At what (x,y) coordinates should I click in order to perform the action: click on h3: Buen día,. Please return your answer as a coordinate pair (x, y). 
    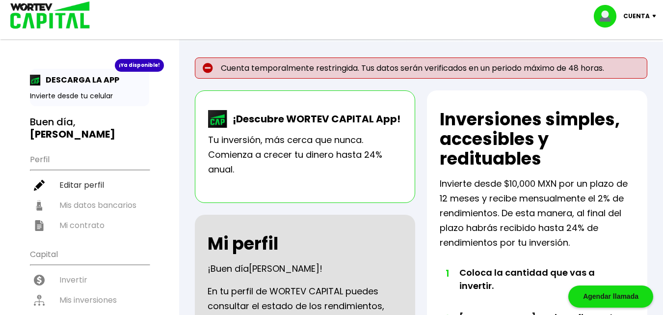
    Looking at the image, I should click on (89, 128).